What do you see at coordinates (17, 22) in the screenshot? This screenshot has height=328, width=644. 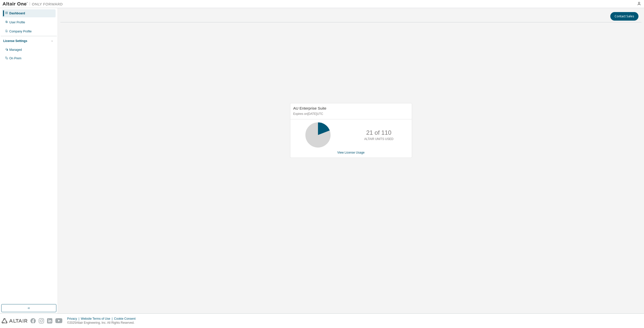 I see `div: User Profile` at bounding box center [17, 22].